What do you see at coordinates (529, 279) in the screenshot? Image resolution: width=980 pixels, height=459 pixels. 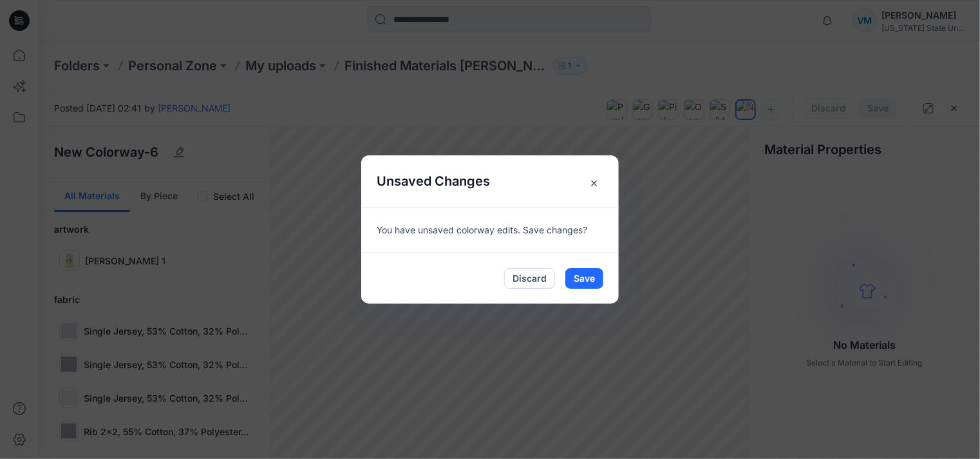 I see `button: Discard` at bounding box center [529, 279].